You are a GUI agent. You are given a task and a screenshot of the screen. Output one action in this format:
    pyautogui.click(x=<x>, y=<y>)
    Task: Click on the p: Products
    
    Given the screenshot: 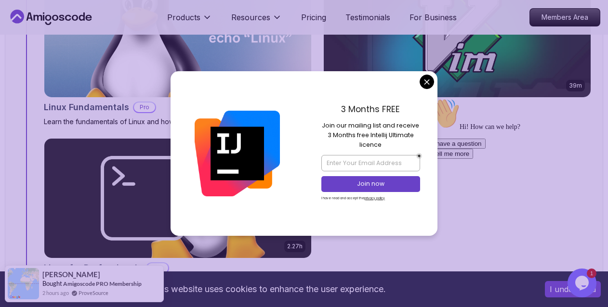 What is the action you would take?
    pyautogui.click(x=184, y=17)
    